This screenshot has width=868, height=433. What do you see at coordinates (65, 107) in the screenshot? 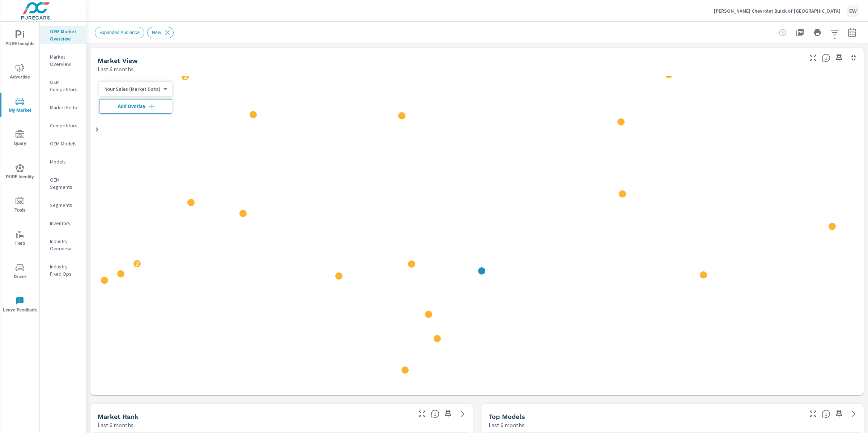
I see `p: Market Editor` at bounding box center [65, 107].